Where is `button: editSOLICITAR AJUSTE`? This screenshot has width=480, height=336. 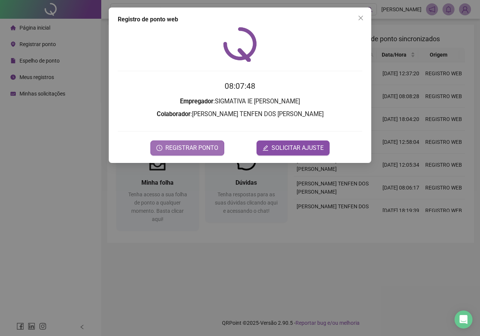
button: editSOLICITAR AJUSTE is located at coordinates (293, 148).